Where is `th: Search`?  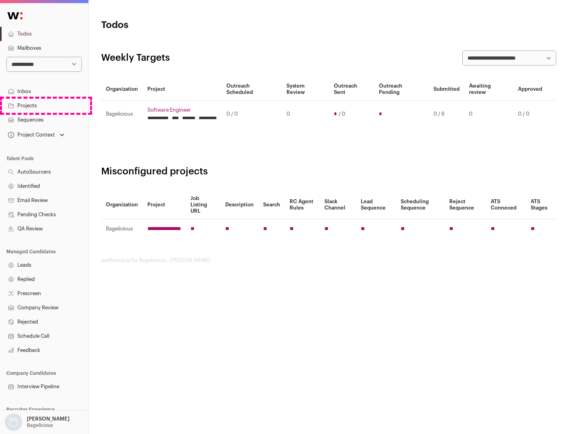
th: Search is located at coordinates (271, 205).